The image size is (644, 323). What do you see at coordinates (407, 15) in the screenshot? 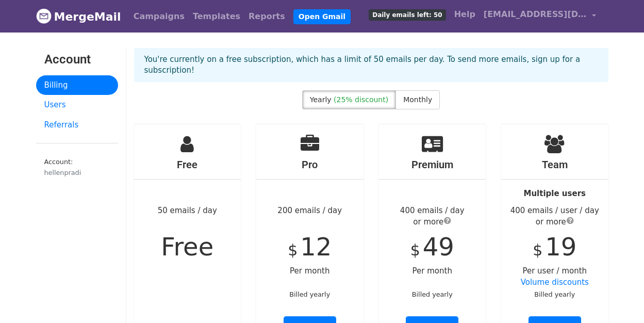
I see `span: Daily emails left: 50` at bounding box center [407, 15].